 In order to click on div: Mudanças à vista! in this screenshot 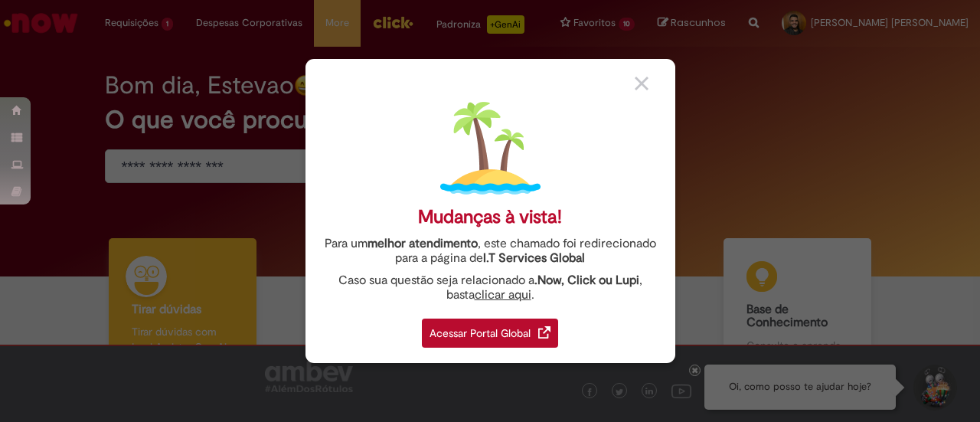, I will do `click(490, 217)`.